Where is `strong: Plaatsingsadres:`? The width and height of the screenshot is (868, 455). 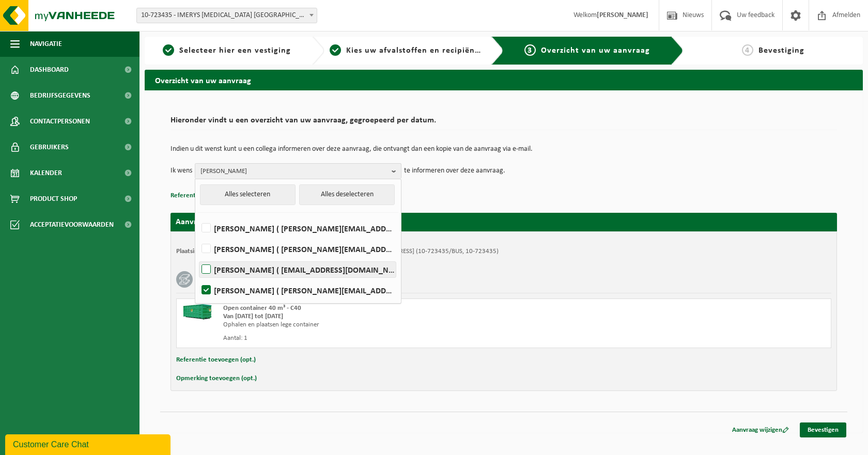
strong: Plaatsingsadres: is located at coordinates (198, 251).